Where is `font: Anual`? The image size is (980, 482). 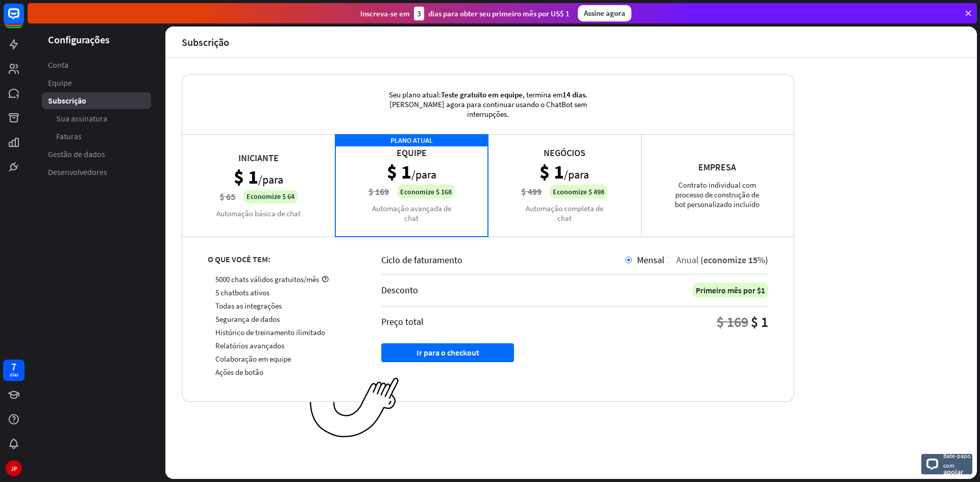
font: Anual is located at coordinates (688, 259).